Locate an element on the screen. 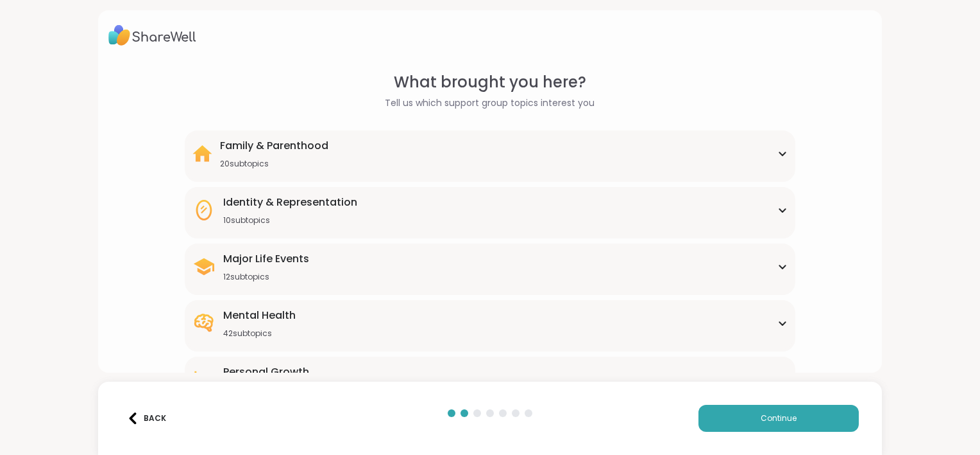  div: 10 subtopics is located at coordinates (290, 221).